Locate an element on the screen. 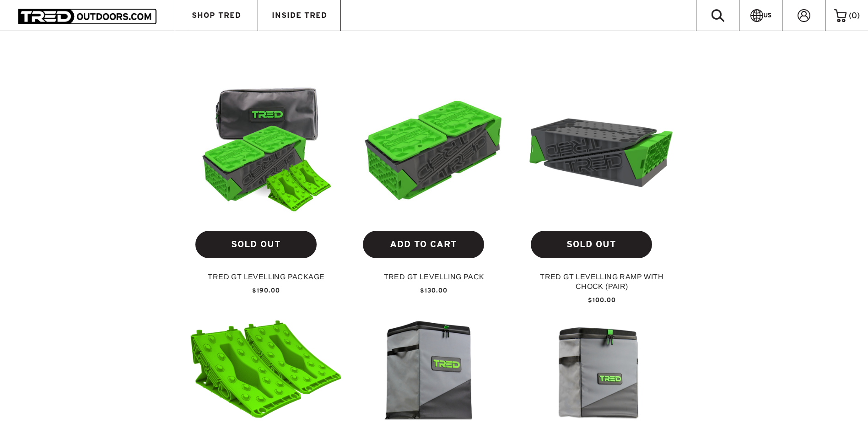  span: $100.00 is located at coordinates (602, 300).